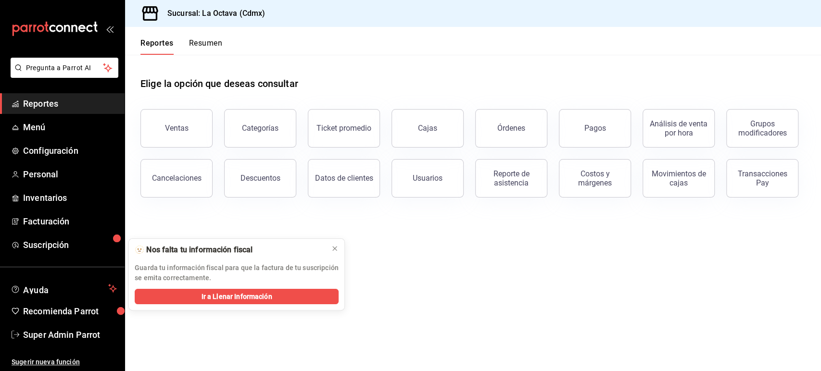  Describe the element at coordinates (260, 128) in the screenshot. I see `button: Categorías` at that location.